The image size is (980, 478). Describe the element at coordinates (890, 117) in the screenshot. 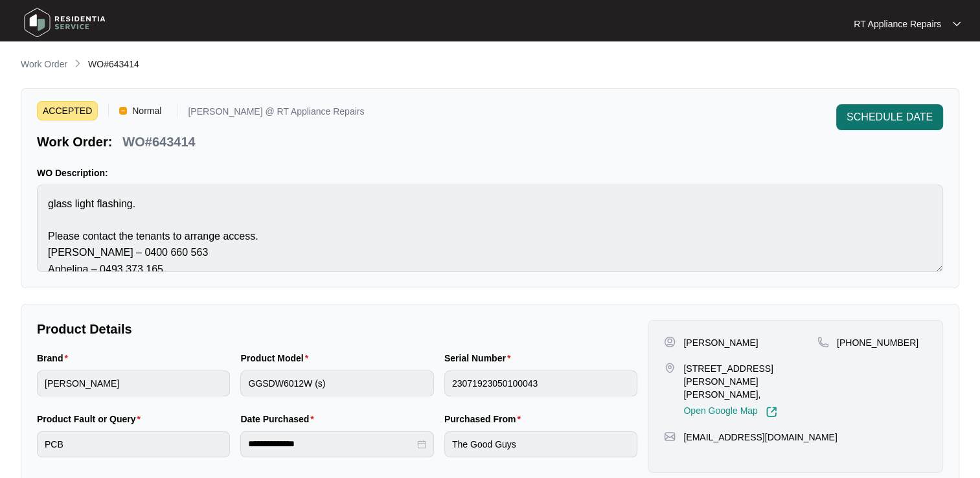

I see `span: SCHEDULE DATE` at that location.